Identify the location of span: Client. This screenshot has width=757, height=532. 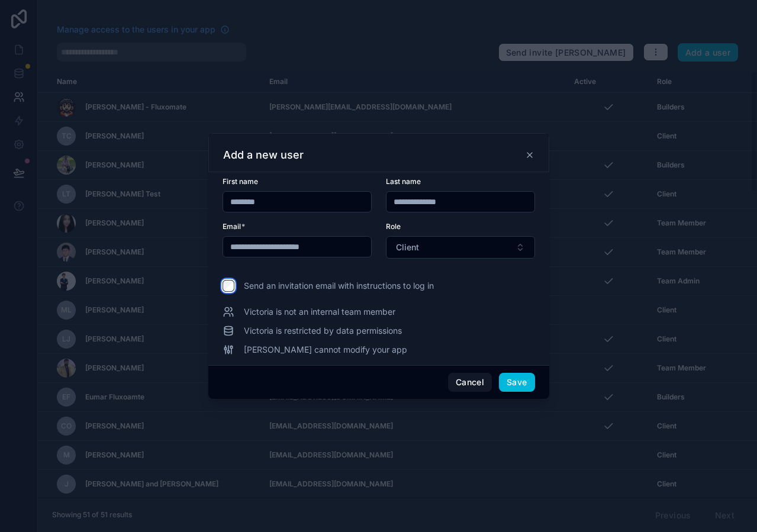
(407, 247).